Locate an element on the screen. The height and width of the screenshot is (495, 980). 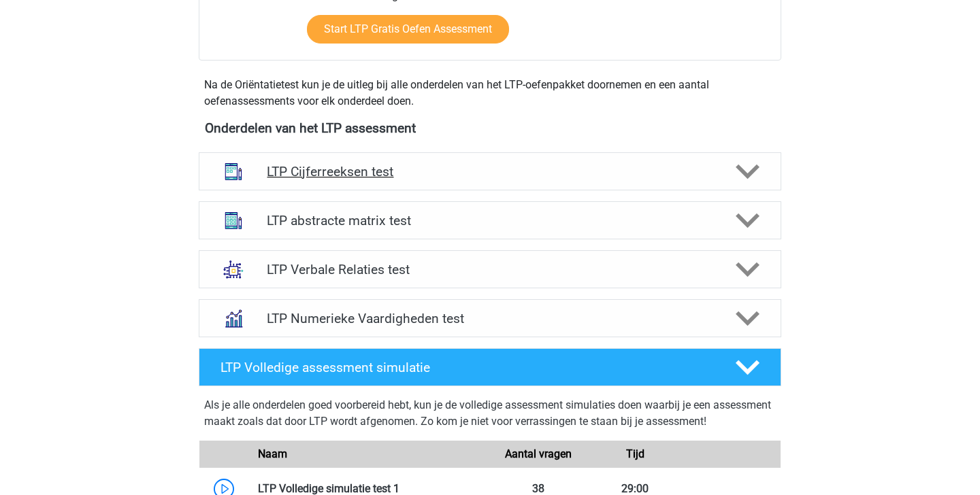
a: Start LTP Gratis Oefen Assessment is located at coordinates (408, 29).